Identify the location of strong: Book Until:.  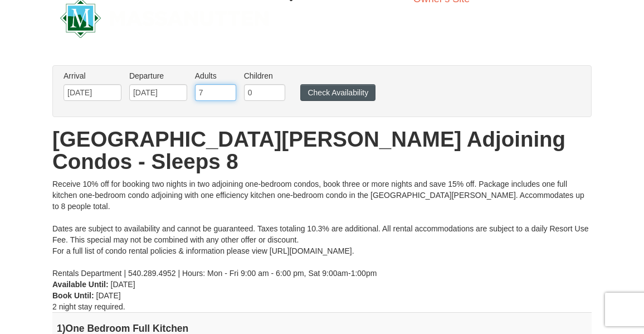
(73, 295).